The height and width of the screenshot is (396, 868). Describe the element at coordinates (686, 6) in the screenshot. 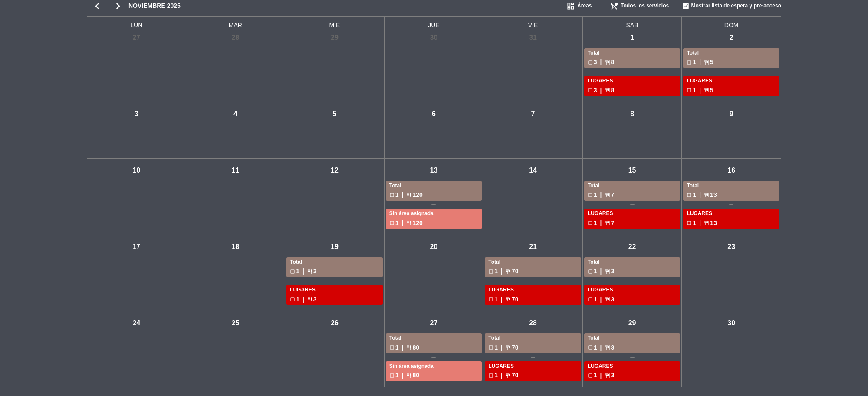

I see `span: check_box` at that location.